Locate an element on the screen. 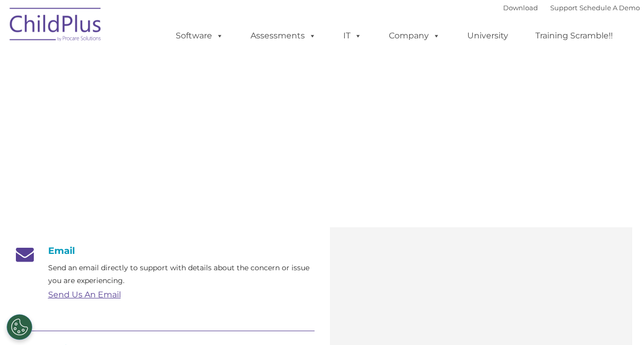 The height and width of the screenshot is (345, 644). img: ChildPlus by Procare Solutions is located at coordinates (56, 26).